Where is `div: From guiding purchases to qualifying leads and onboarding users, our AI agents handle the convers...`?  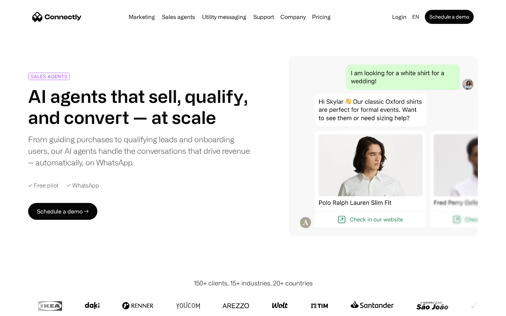
div: From guiding purchases to qualifying leads and onboarding users, our AI agents handle the convers... is located at coordinates (139, 151).